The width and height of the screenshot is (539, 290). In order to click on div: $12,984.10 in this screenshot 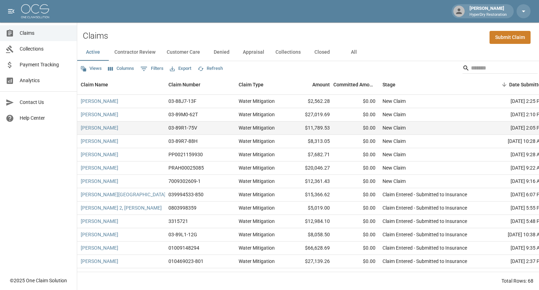, I will do `click(310, 221)`.